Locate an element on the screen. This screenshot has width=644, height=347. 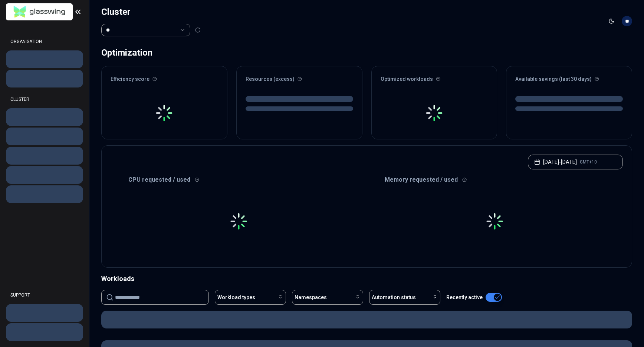
div: SUPPORT is located at coordinates (44, 295).